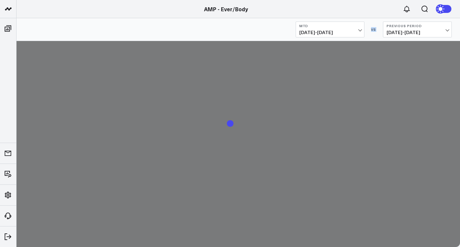 The height and width of the screenshot is (247, 460). I want to click on b: MTD, so click(330, 26).